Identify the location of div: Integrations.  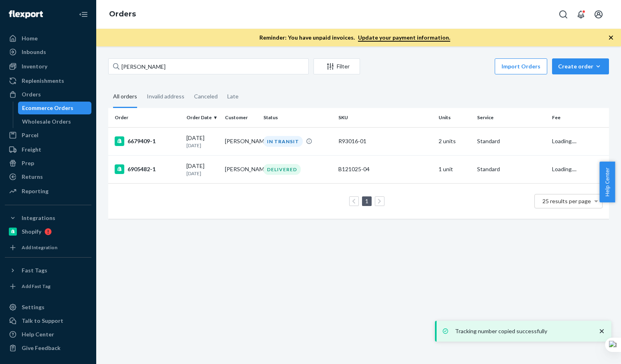
(38, 219).